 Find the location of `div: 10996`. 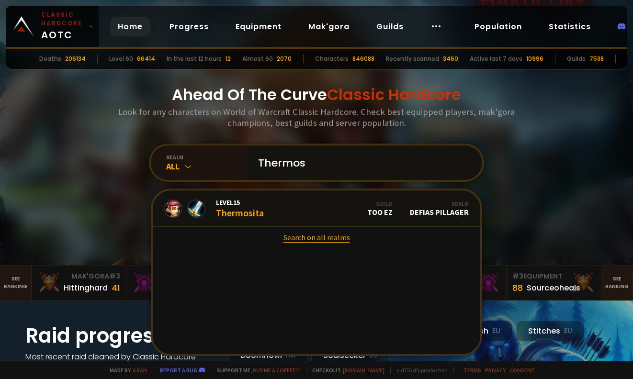

div: 10996 is located at coordinates (535, 59).